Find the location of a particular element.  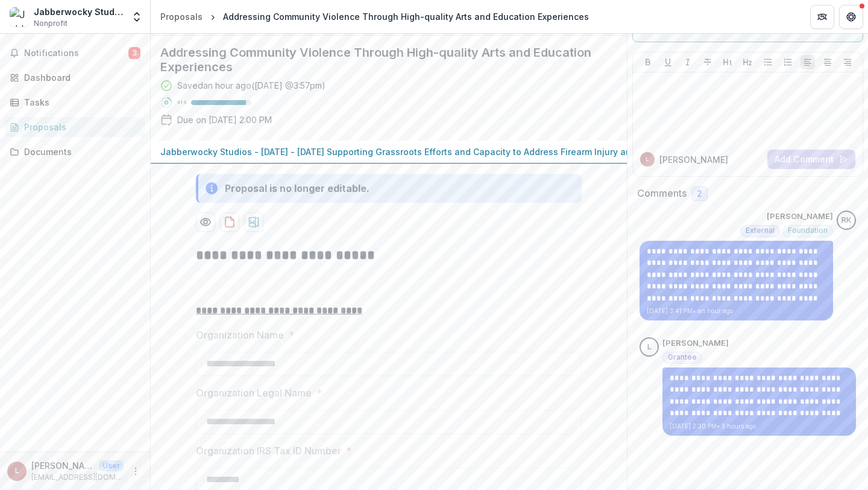

button: Italicize is located at coordinates (688, 62).